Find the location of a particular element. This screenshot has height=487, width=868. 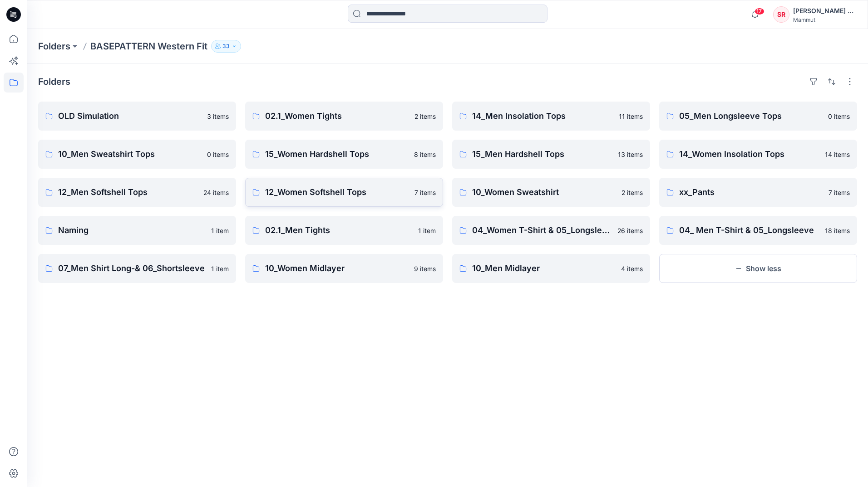

p: 8 items is located at coordinates (425, 154).